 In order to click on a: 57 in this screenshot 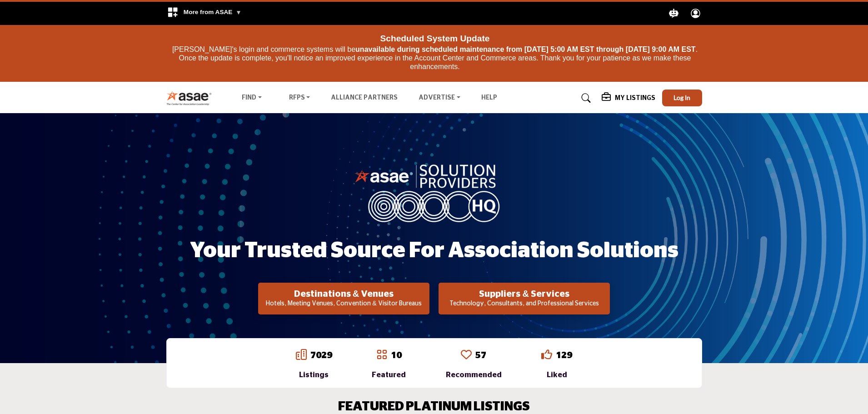, I will do `click(481, 356)`.